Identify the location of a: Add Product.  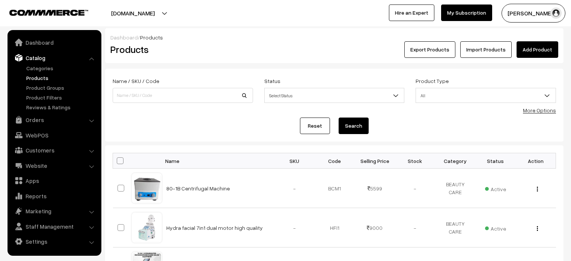
(537, 50).